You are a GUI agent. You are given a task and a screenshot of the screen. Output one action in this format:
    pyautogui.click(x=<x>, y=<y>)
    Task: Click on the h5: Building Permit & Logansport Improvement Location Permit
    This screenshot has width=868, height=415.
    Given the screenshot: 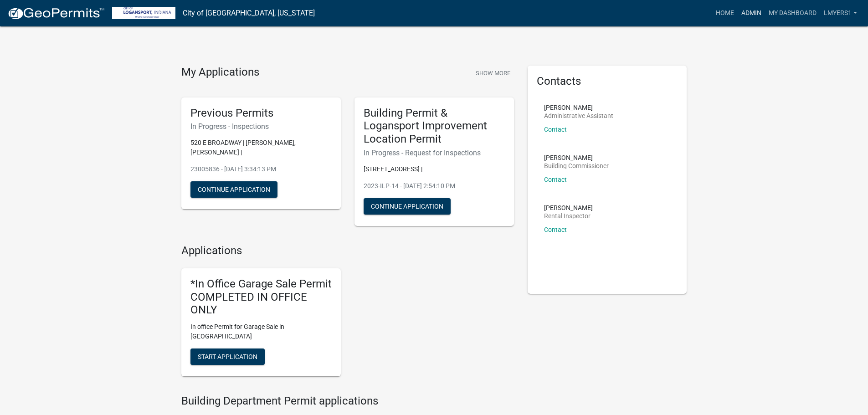 What is the action you would take?
    pyautogui.click(x=434, y=126)
    